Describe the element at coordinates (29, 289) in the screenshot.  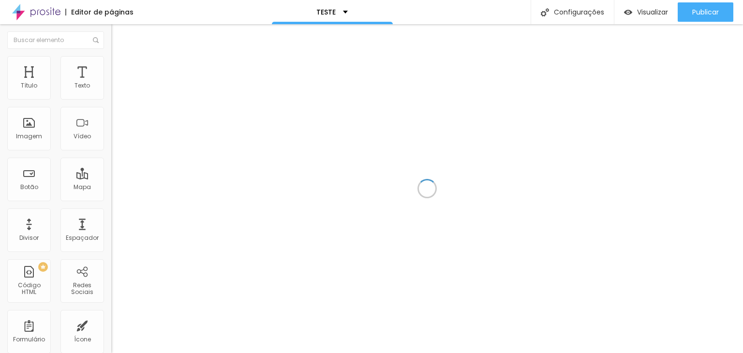
I see `div: Código HTML` at that location.